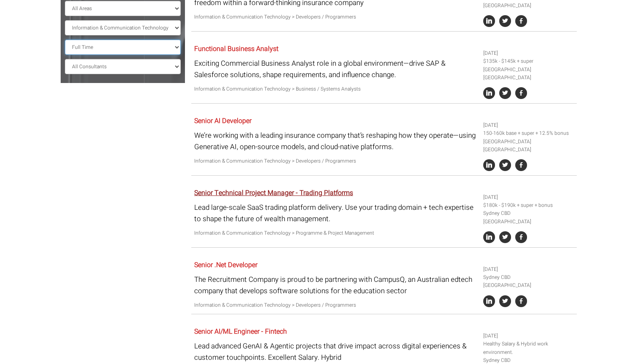  I want to click on a: Senior AI Developer, so click(223, 121).